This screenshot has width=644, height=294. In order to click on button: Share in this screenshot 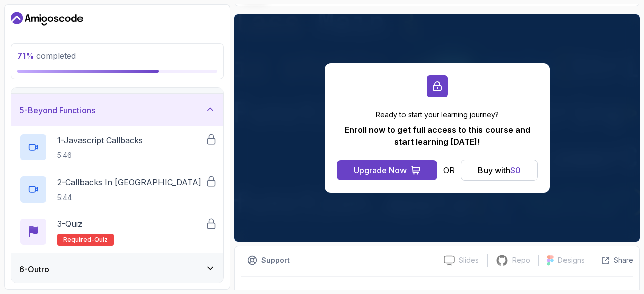, I will do `click(612, 261)`.